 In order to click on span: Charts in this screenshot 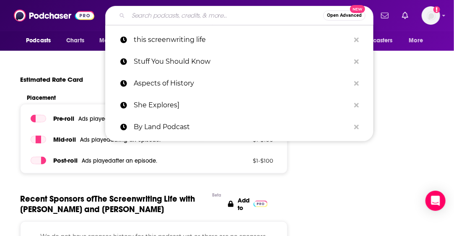, I will do `click(75, 41)`.